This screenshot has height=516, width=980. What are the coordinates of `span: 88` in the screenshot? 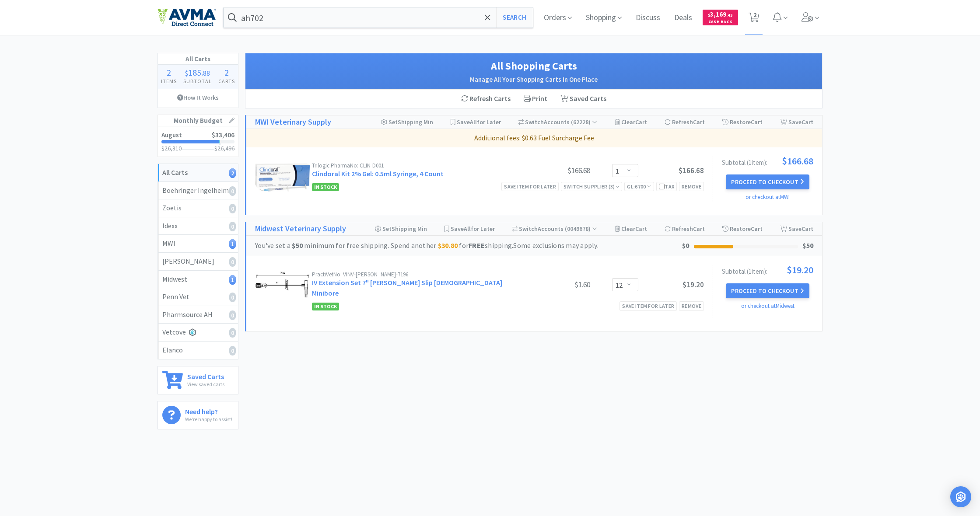 It's located at (206, 73).